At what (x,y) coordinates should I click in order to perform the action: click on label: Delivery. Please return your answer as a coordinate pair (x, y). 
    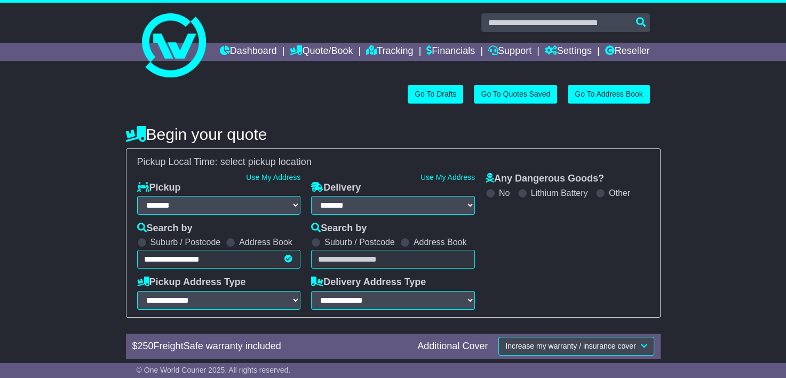
    Looking at the image, I should click on (336, 188).